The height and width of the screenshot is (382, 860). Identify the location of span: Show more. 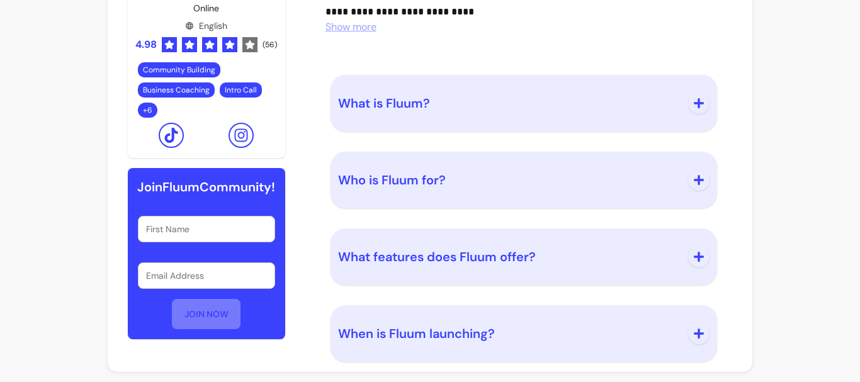
(351, 26).